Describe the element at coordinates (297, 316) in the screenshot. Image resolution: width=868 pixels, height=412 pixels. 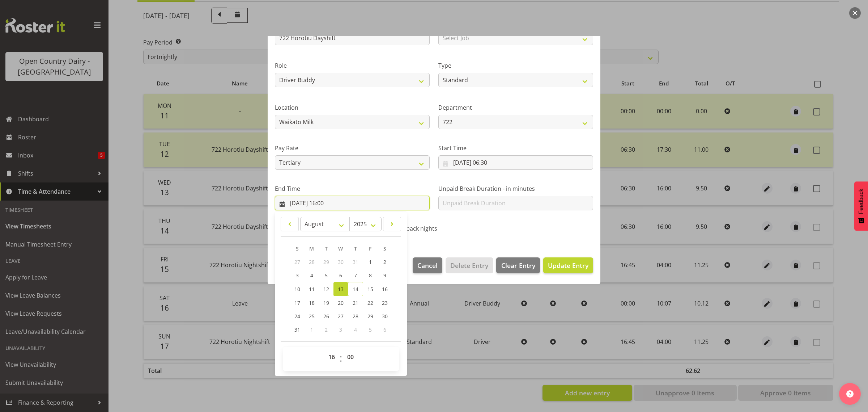
I see `span: 24` at that location.